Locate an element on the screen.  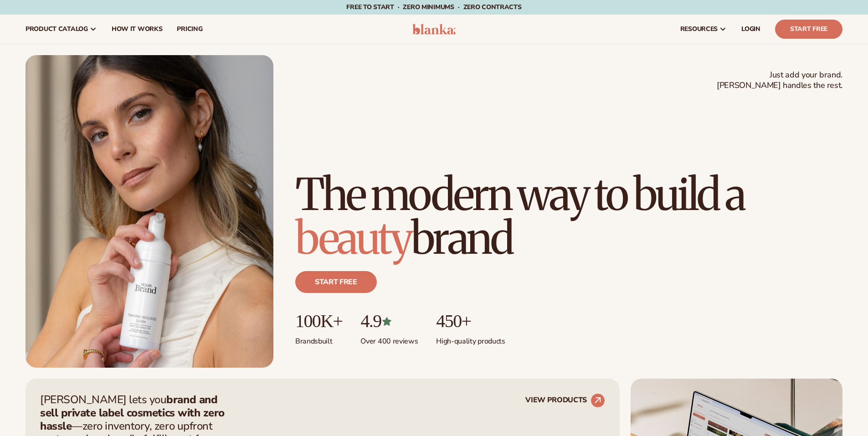
span: Free to start · ZERO minimums · ZERO contracts is located at coordinates (434, 7).